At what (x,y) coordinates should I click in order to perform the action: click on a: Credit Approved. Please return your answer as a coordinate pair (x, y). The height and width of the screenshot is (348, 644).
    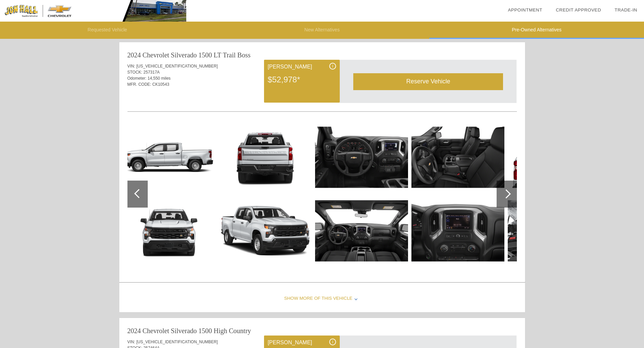
    Looking at the image, I should click on (579, 10).